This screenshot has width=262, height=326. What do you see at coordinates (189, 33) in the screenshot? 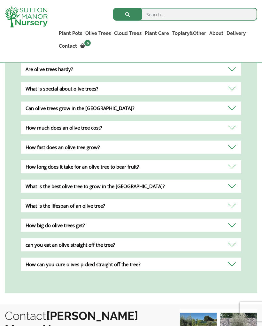
I see `a: Topiary&Other` at bounding box center [189, 33].